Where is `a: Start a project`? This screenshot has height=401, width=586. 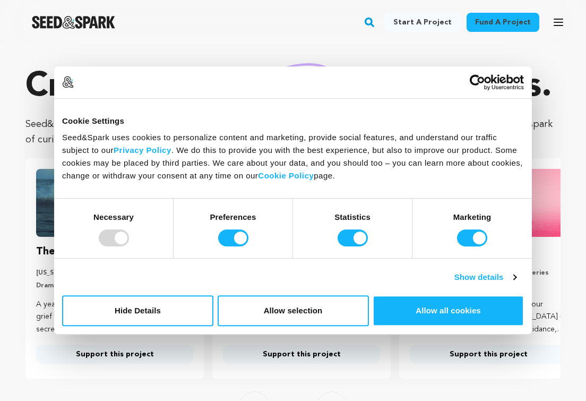
a: Start a project is located at coordinates (423, 22).